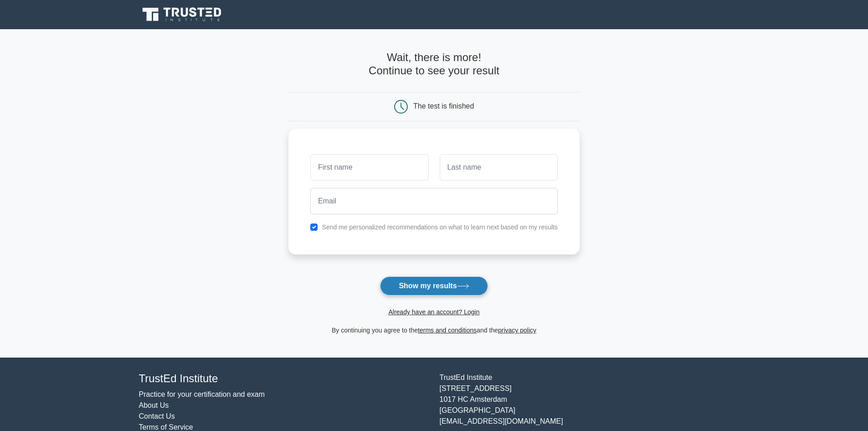  Describe the element at coordinates (166, 426) in the screenshot. I see `a: Terms of Service` at that location.